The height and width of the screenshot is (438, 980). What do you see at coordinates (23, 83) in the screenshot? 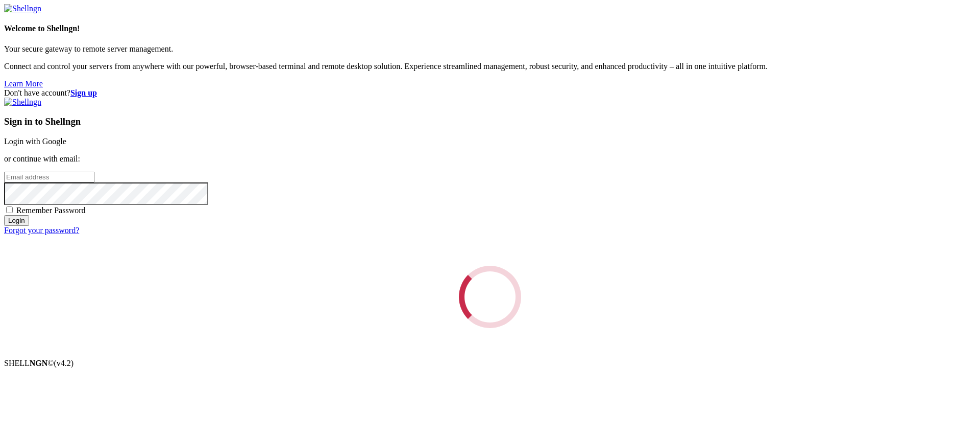
I see `a: Learn More` at bounding box center [23, 83].